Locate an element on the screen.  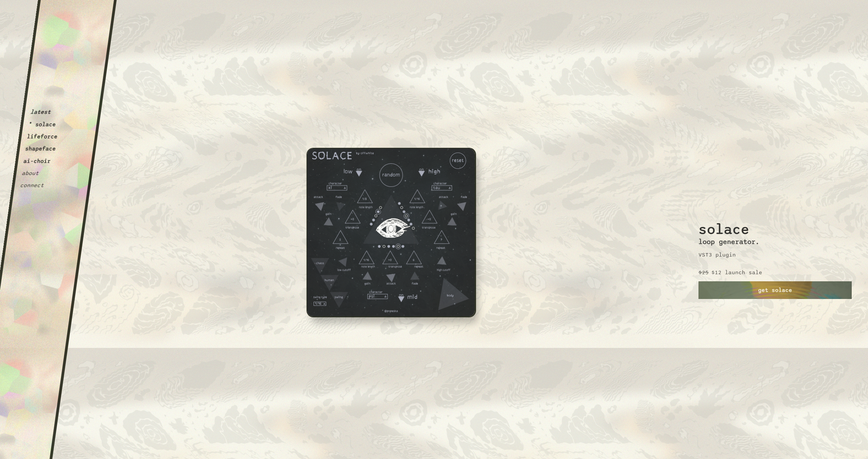
h3: loop generator. is located at coordinates (729, 242).